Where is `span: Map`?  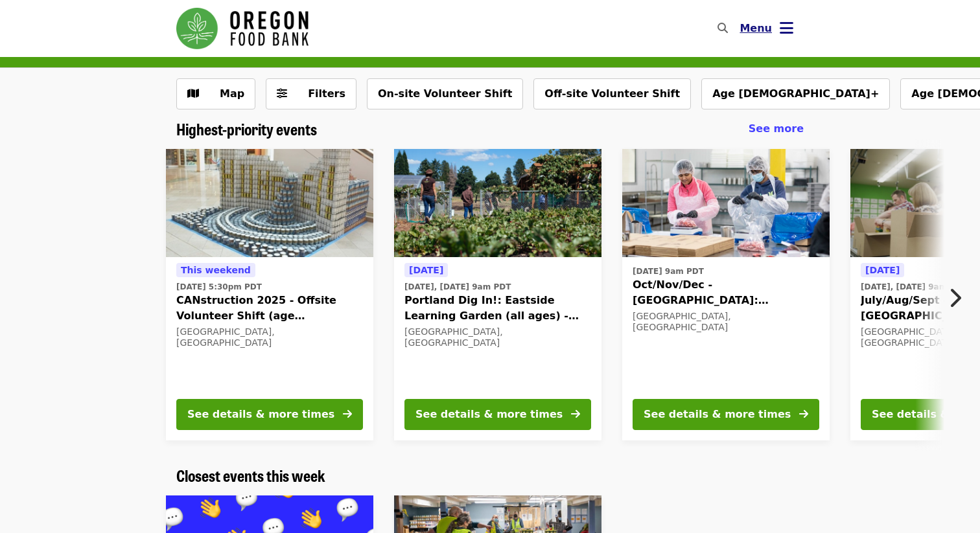
span: Map is located at coordinates (232, 93).